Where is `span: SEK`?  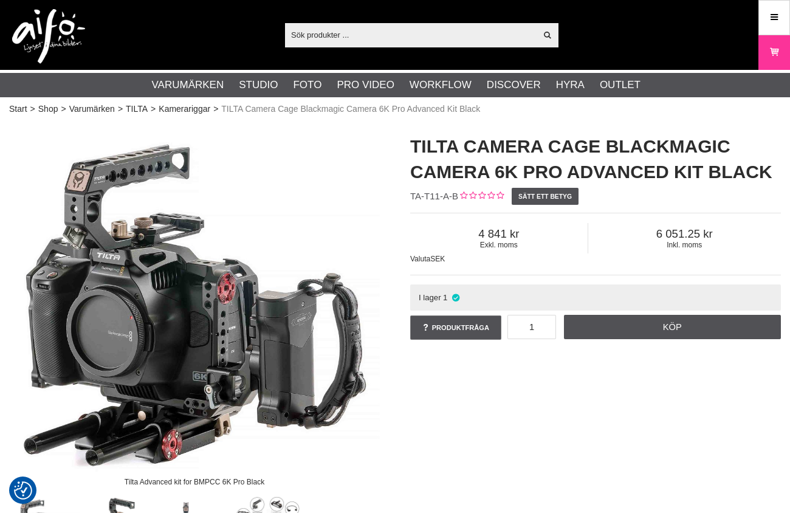 span: SEK is located at coordinates (438, 259).